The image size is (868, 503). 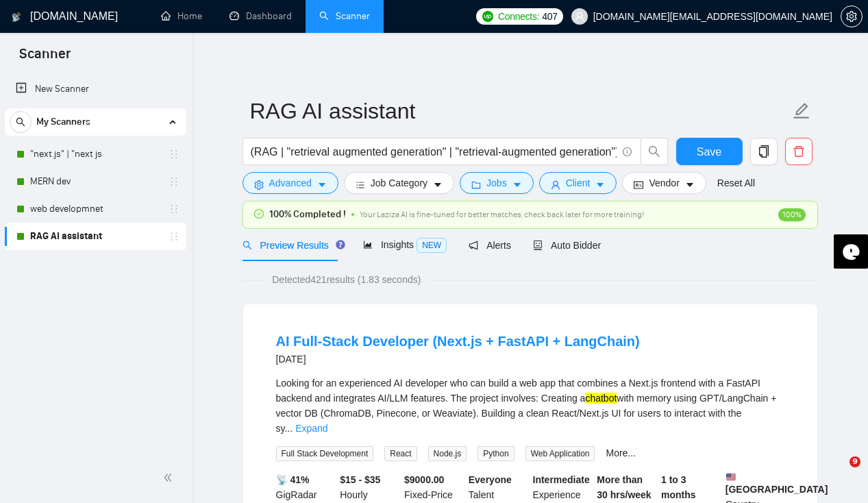 What do you see at coordinates (290, 183) in the screenshot?
I see `span: Advanced` at bounding box center [290, 183].